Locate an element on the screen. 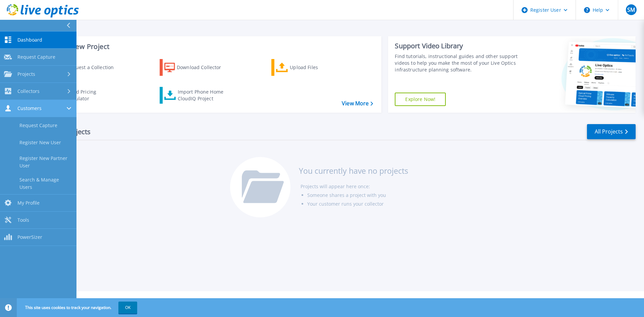 The height and width of the screenshot is (317, 644). a: All Projects is located at coordinates (611, 131).